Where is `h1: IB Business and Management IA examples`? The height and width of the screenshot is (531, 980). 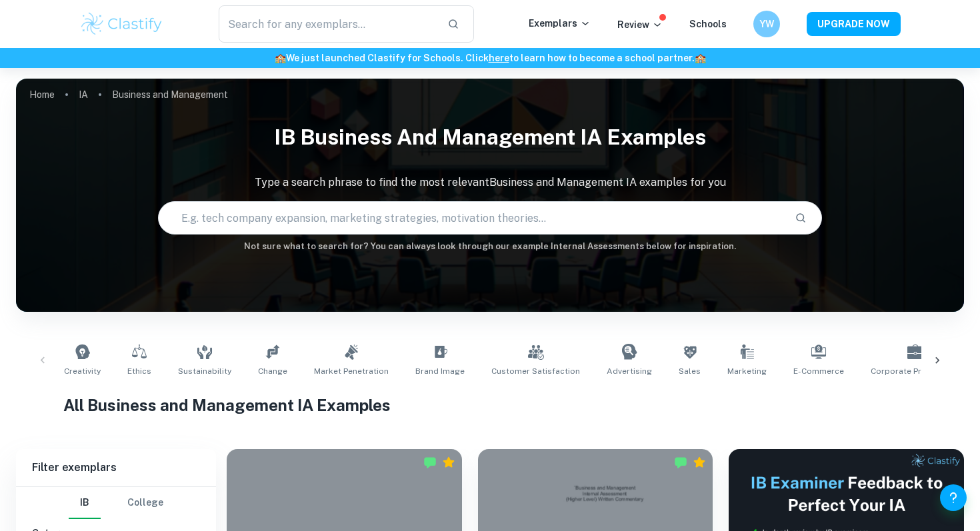 h1: IB Business and Management IA examples is located at coordinates (490, 137).